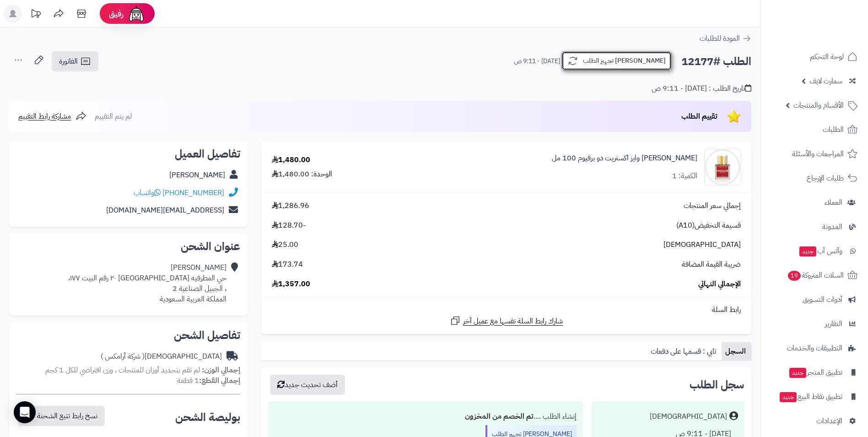  What do you see at coordinates (723, 167) in the screenshot?
I see `img: 1738223258-8681008055173-nishane-nishane-hundred-silent-ways-extrait-de-parfum---100-ml_1_-90x90.jpg` at bounding box center [723, 167].